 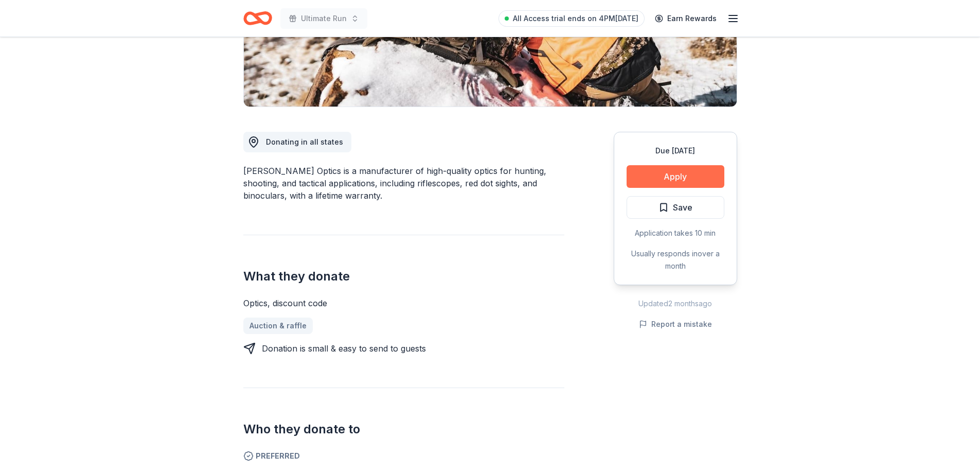 What do you see at coordinates (676, 303) in the screenshot?
I see `div: Updated 2 months ago` at bounding box center [676, 303].